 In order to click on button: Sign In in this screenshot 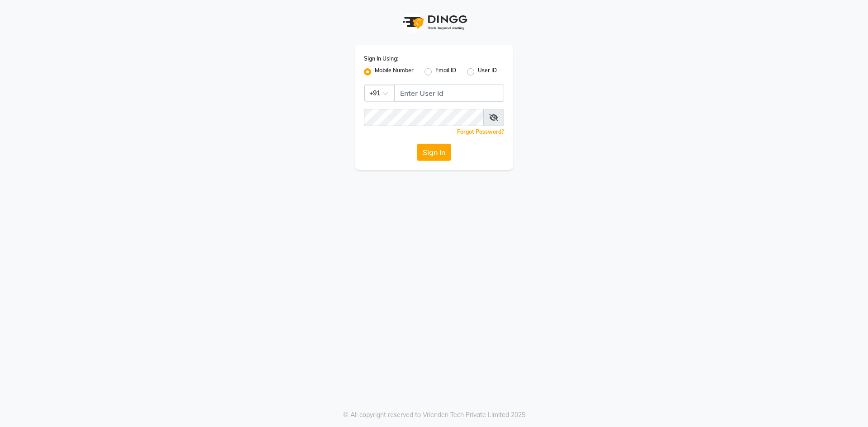, I will do `click(434, 152)`.